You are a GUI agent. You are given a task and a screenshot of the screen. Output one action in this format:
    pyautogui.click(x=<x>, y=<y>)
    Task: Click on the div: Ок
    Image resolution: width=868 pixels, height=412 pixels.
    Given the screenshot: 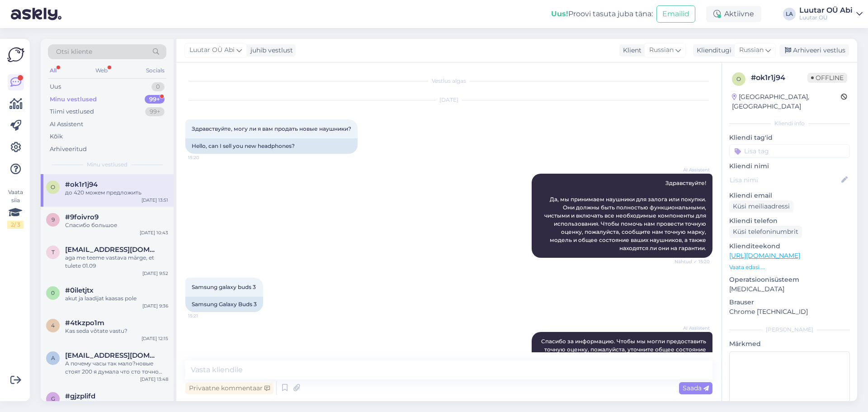 What is the action you would take?
    pyautogui.click(x=116, y=404)
    